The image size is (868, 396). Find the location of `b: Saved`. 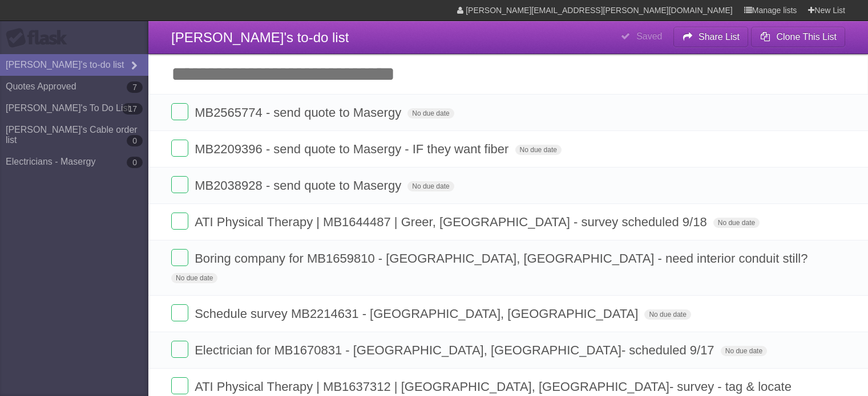

b: Saved is located at coordinates (648, 36).